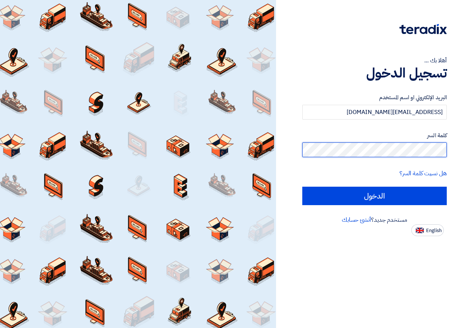  What do you see at coordinates (423, 29) in the screenshot?
I see `img: Teradix logo` at bounding box center [423, 29].